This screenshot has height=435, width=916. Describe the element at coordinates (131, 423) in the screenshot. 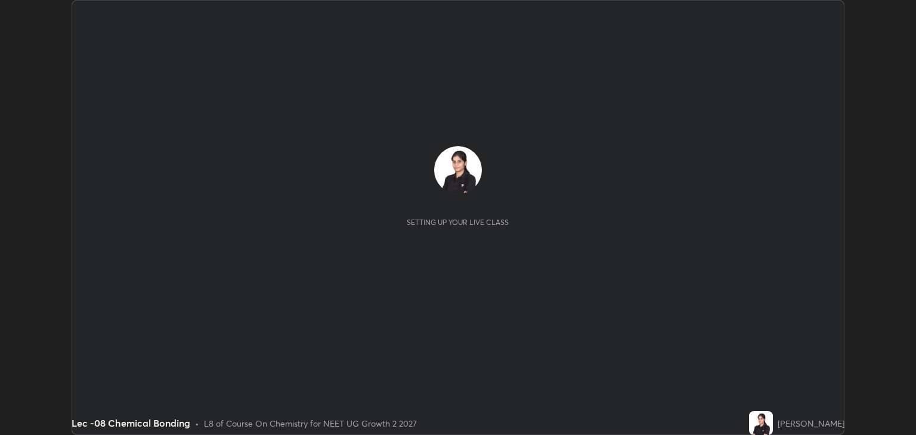

I see `div: Lec -08 Chemical Bonding` at that location.